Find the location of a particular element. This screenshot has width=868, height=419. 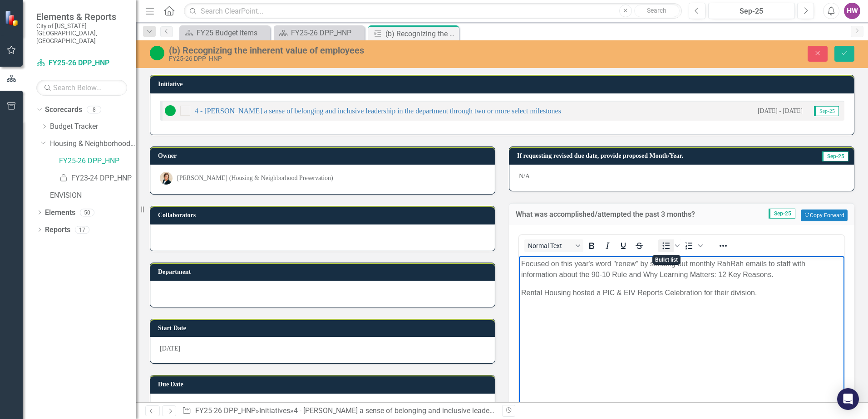

div: Open Intercom Messenger is located at coordinates (848, 399).